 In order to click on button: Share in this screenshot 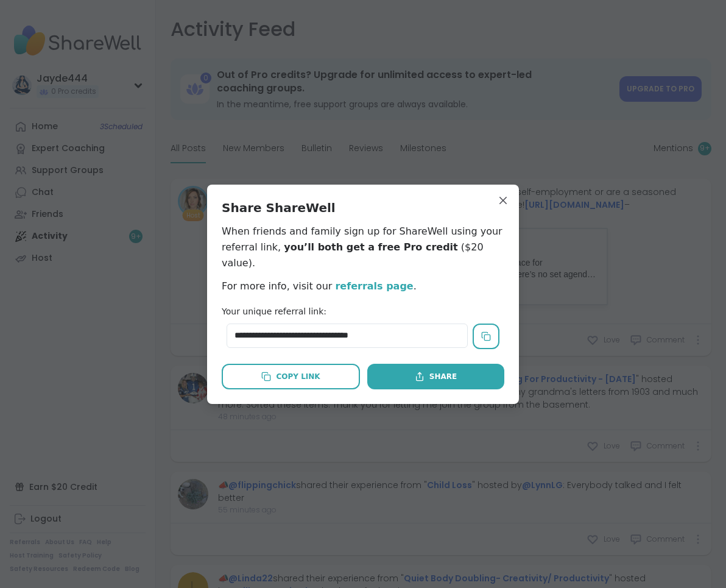, I will do `click(436, 376)`.